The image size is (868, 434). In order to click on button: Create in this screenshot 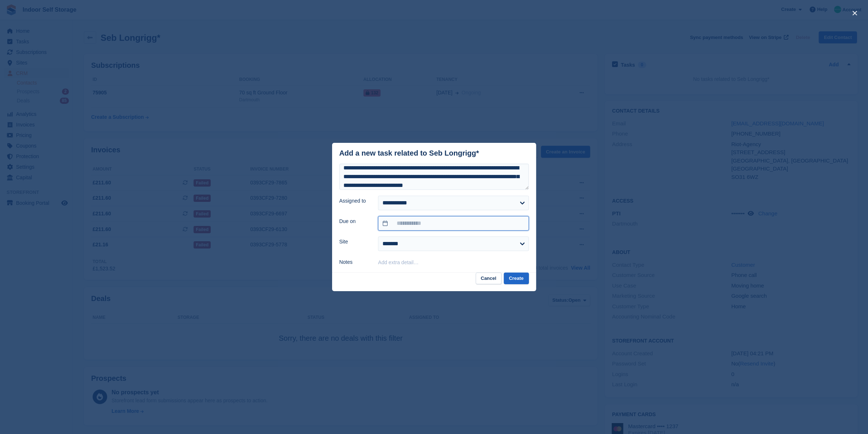, I will do `click(516, 278)`.